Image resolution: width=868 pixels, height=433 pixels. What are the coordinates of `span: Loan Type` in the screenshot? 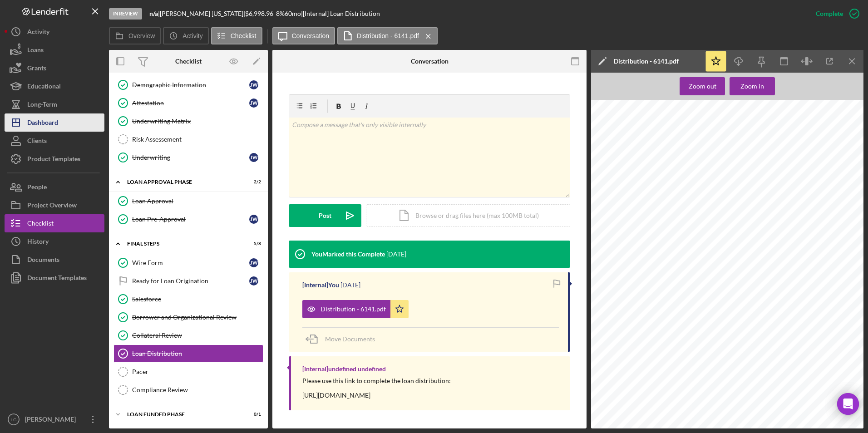 It's located at (628, 235).